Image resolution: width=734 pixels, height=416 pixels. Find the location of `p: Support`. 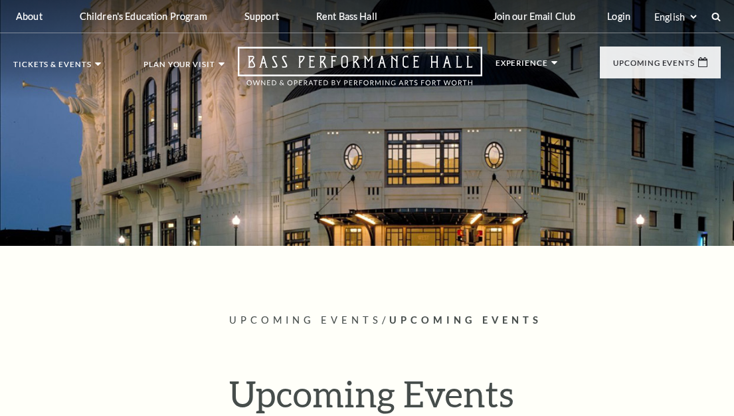

p: Support is located at coordinates (262, 16).